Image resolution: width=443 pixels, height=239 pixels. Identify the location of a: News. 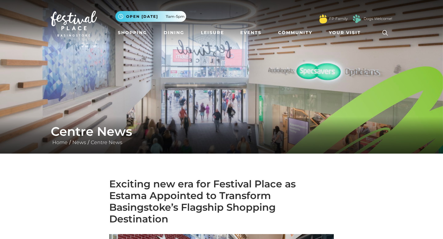
(79, 142).